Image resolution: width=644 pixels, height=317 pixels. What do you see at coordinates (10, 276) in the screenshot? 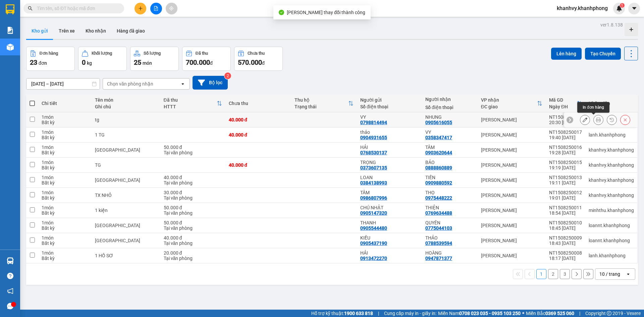
I see `span: question-circle` at bounding box center [10, 276].